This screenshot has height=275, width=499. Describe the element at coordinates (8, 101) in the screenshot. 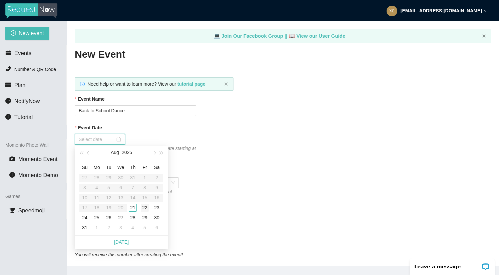

I see `span: message` at that location.